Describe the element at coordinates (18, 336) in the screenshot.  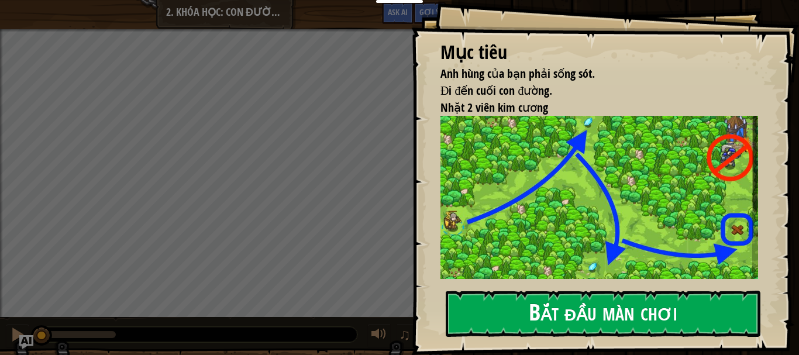
I see `button: Ctrl + P: Pause` at that location.